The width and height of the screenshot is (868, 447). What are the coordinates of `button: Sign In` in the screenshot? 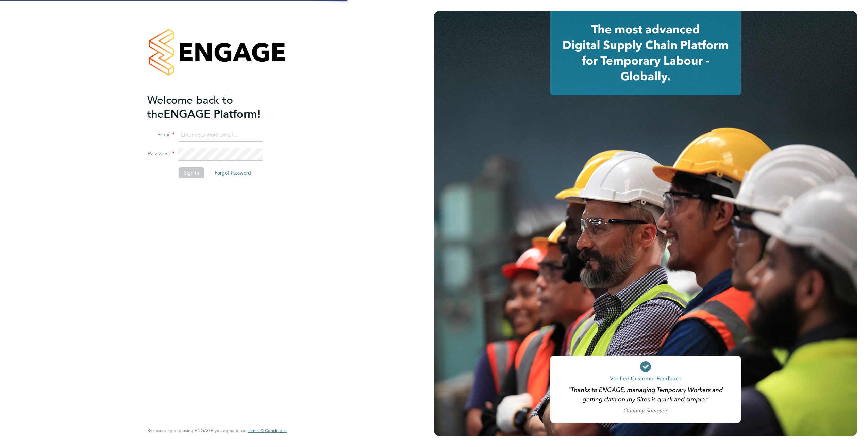 It's located at (191, 173).